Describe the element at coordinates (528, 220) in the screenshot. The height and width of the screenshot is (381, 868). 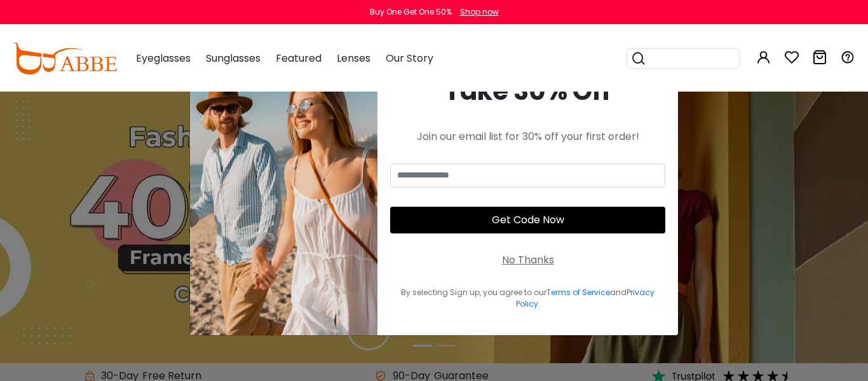
I see `button: Get Code Now` at that location.